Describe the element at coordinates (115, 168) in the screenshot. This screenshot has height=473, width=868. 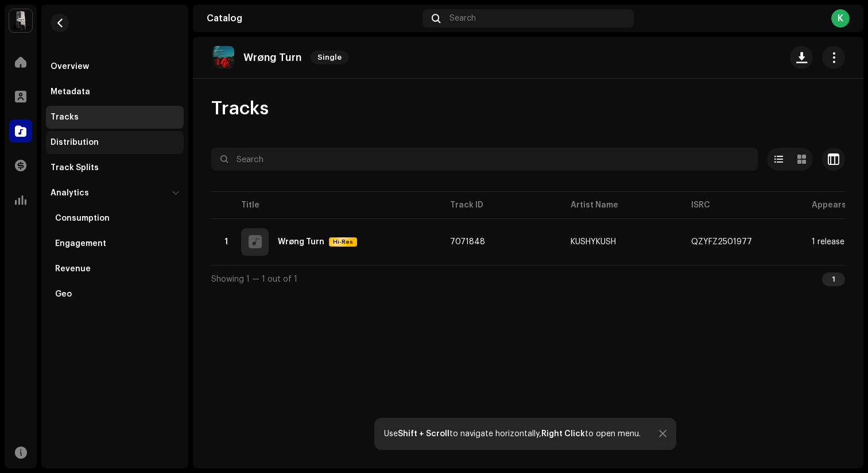
I see `re-m-nav-item: Track Splits` at that location.